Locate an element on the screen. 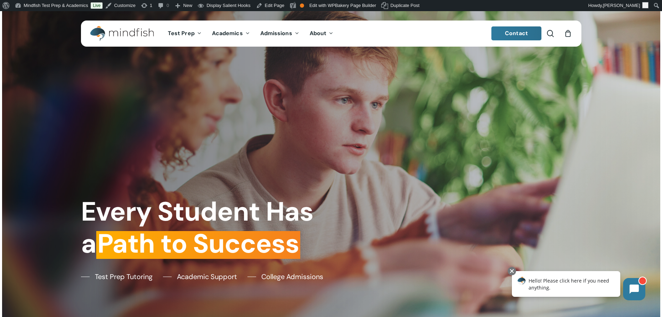 This screenshot has height=317, width=662. span: College Admissions is located at coordinates (292, 276).